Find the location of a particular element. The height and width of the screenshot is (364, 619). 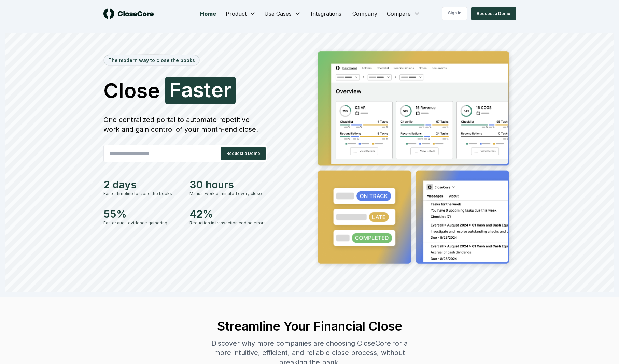

div: 55% is located at coordinates (142, 214).